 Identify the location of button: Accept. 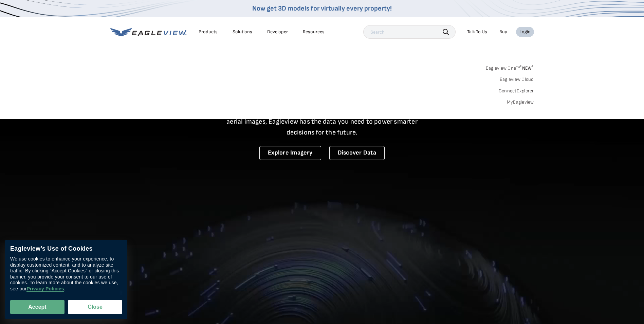
(37, 306).